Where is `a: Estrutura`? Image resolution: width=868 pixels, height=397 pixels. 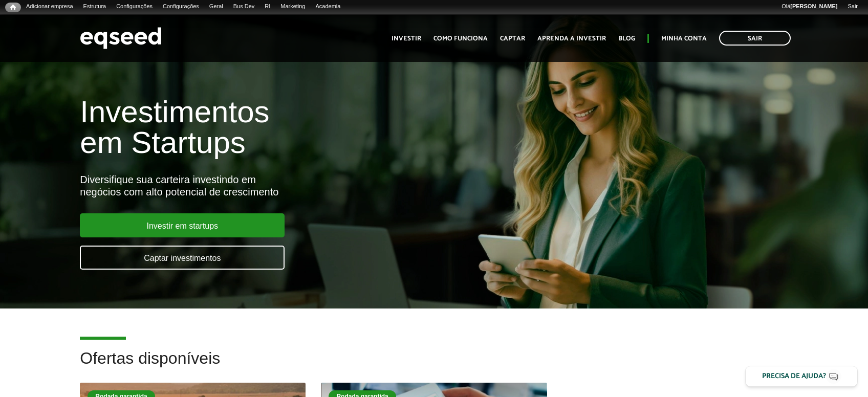
a: Estrutura is located at coordinates (95, 7).